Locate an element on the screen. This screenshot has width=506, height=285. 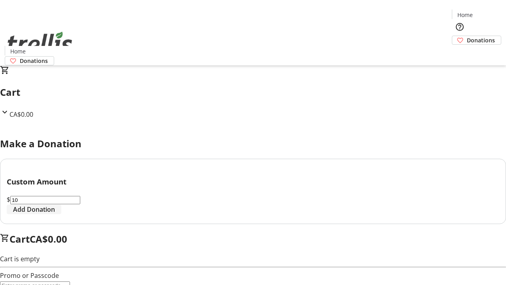
button: Cart is located at coordinates (460, 53).